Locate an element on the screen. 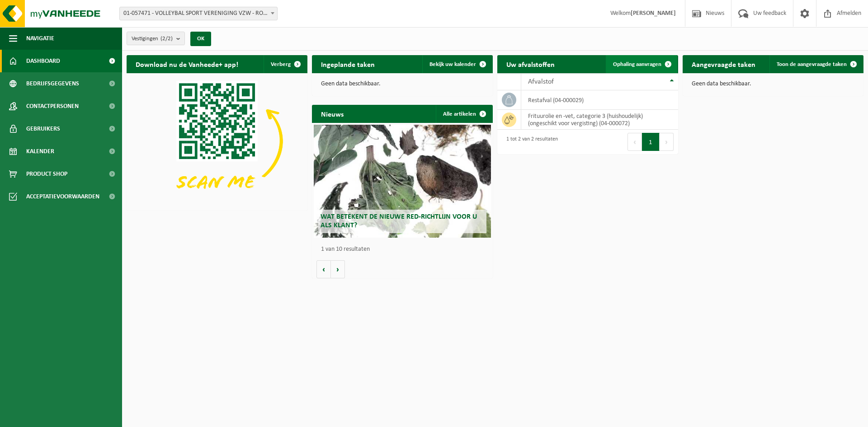 Image resolution: width=868 pixels, height=427 pixels. h2: Download nu de Vanheede+ app! is located at coordinates (187, 64).